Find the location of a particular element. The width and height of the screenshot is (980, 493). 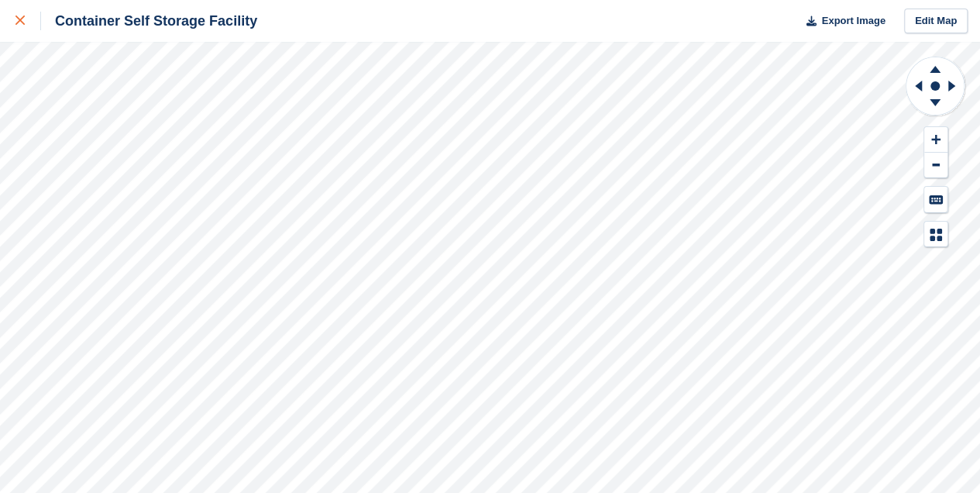

button: Map Legend is located at coordinates (936, 234).